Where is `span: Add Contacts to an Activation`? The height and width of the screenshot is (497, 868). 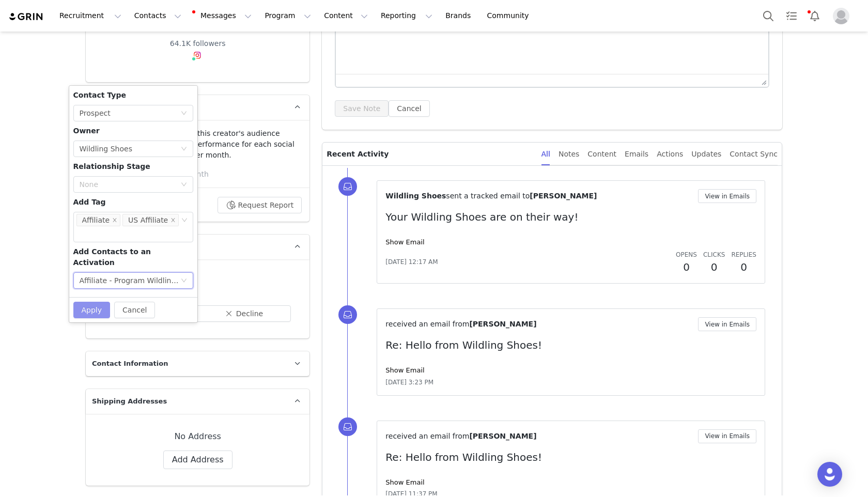 span: Add Contacts to an Activation is located at coordinates (112, 256).